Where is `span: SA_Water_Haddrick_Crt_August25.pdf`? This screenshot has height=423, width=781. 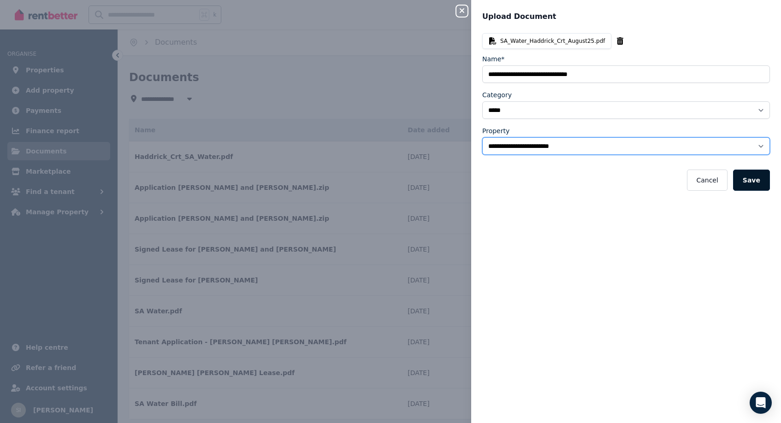 span: SA_Water_Haddrick_Crt_August25.pdf is located at coordinates (553, 41).